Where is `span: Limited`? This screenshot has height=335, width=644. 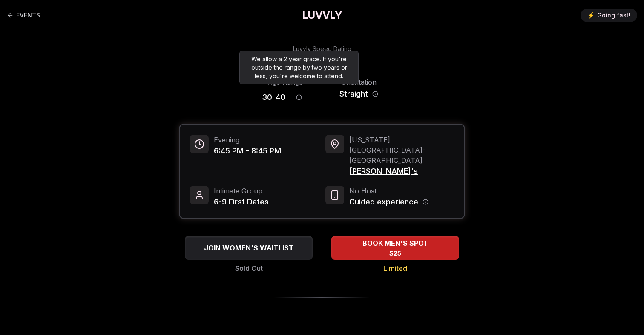
span: Limited is located at coordinates (395, 268).